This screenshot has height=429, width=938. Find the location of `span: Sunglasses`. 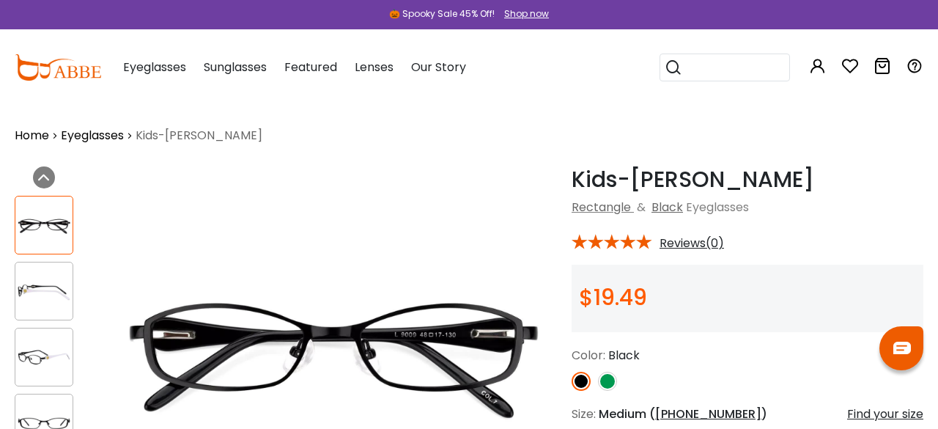

span: Sunglasses is located at coordinates (235, 67).